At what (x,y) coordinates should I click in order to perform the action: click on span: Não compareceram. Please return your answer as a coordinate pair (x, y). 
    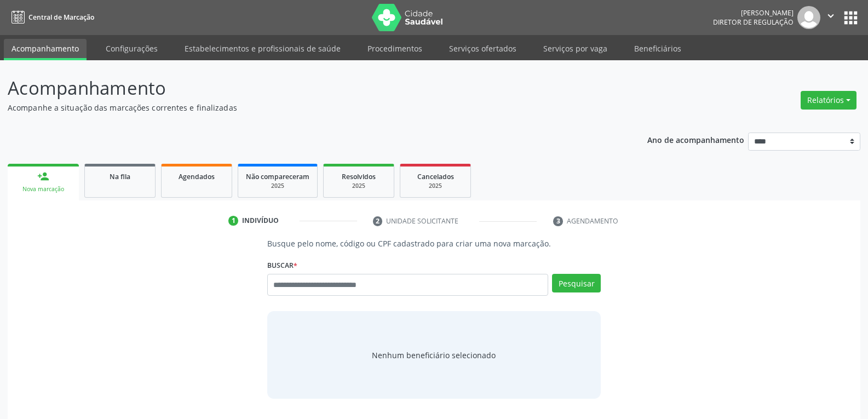
    Looking at the image, I should click on (278, 176).